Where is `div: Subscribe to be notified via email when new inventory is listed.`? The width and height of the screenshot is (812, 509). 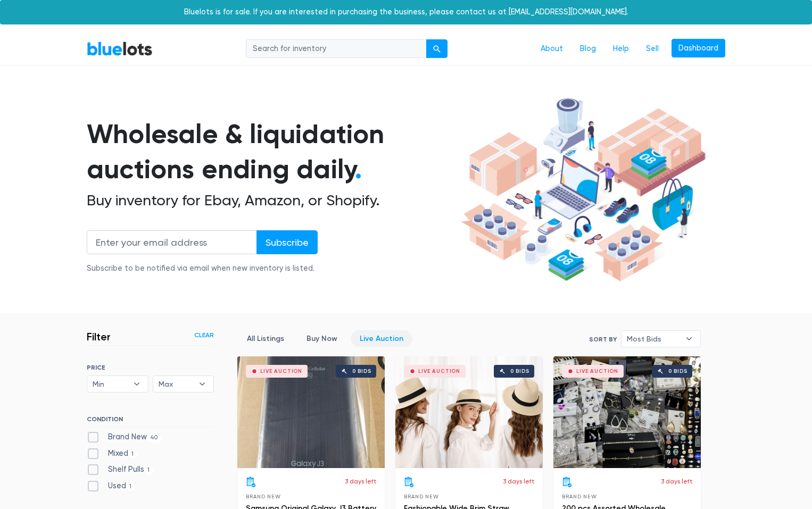
div: Subscribe to be notified via email when new inventory is listed. is located at coordinates (202, 268).